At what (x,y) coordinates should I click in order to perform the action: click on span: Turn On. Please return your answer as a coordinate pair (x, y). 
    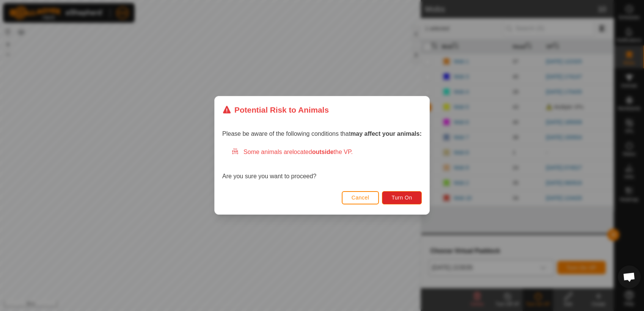
    Looking at the image, I should click on (402, 198).